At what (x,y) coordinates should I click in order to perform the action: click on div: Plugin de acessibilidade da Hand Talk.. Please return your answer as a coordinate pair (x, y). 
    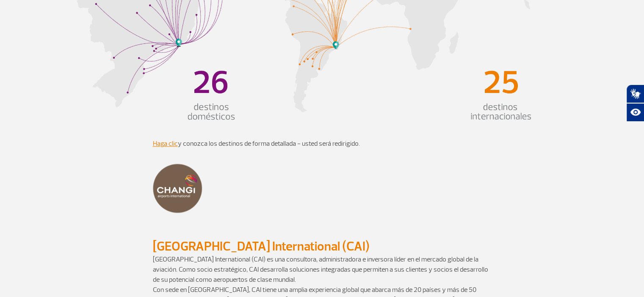
    Looking at the image, I should click on (635, 103).